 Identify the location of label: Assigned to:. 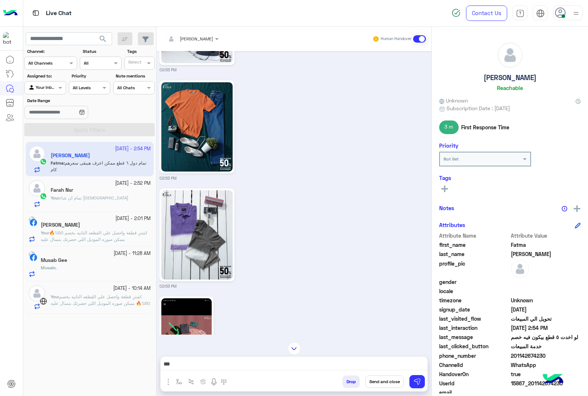
(46, 76).